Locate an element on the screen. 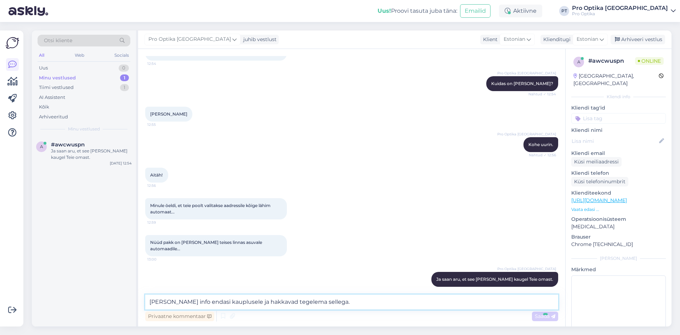 The image size is (680, 335). div: All is located at coordinates (41, 55).